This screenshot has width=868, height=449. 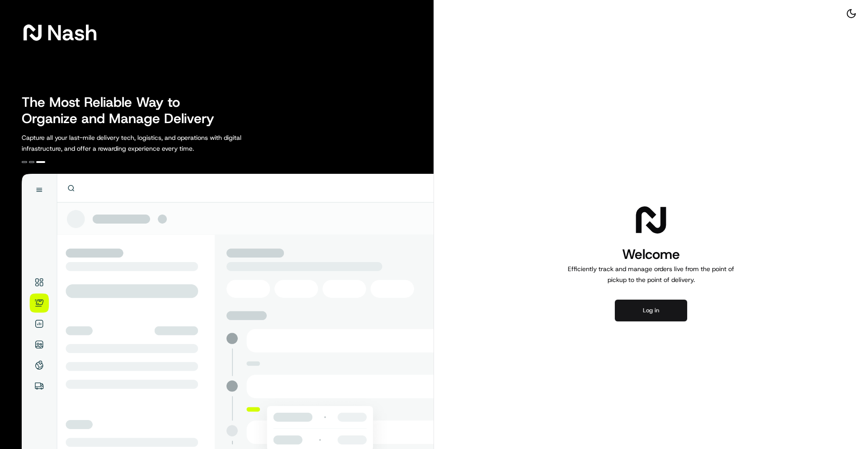 What do you see at coordinates (123, 110) in the screenshot?
I see `h2: The Most Reliable Way to Organize and Manage Delivery` at bounding box center [123, 110].